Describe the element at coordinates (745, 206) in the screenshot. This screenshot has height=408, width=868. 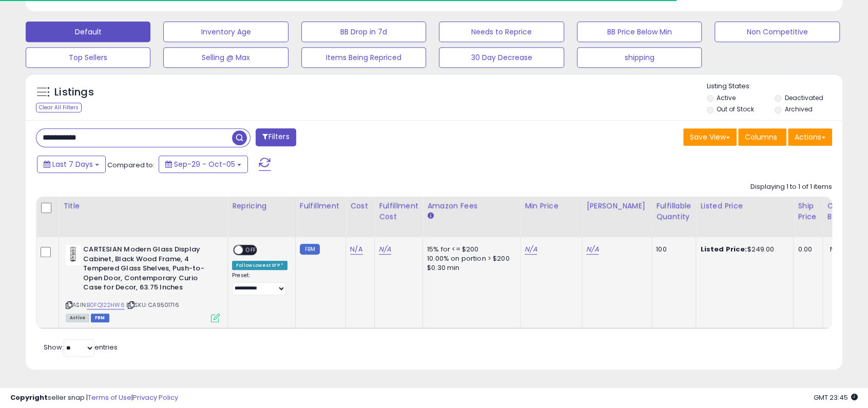
I see `div: Listed Price` at that location.